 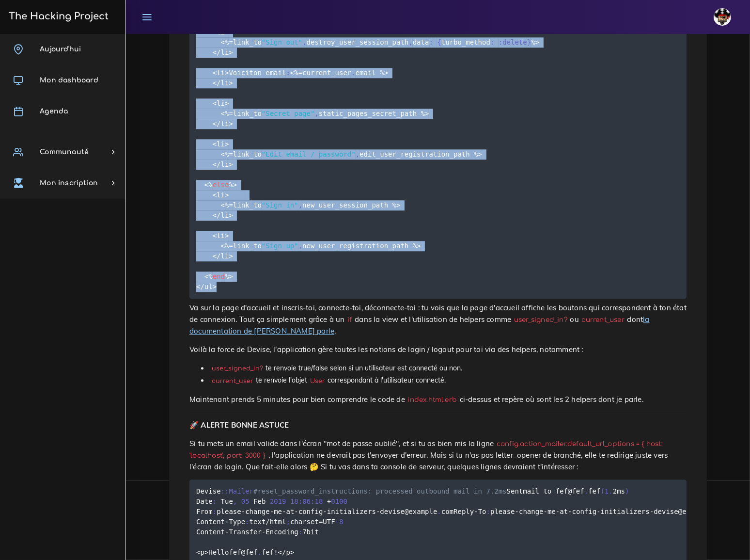 What do you see at coordinates (239, 73) in the screenshot?
I see `span: Voici` at bounding box center [239, 73].